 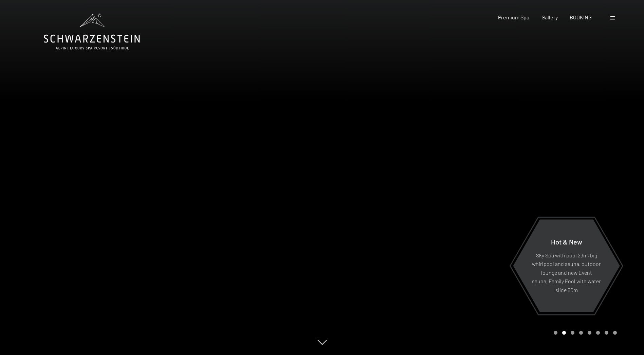 What do you see at coordinates (566, 265) in the screenshot?
I see `a: Hot & New Sky Spa with pool 23m, big whirlpool and sauna, outdoor lounge and new Event sauna, Fam...` at bounding box center [566, 265].